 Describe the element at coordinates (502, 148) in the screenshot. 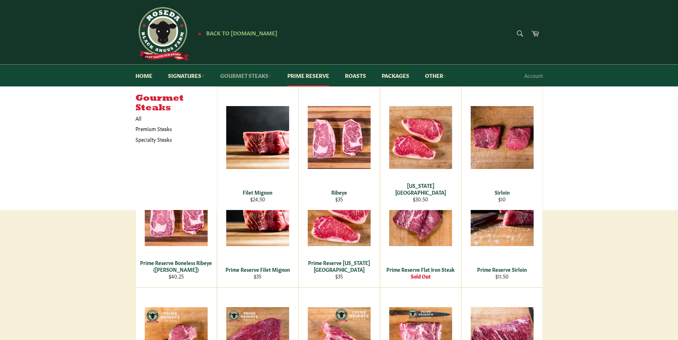

I see `a: Sirloin Sirloin $10` at that location.